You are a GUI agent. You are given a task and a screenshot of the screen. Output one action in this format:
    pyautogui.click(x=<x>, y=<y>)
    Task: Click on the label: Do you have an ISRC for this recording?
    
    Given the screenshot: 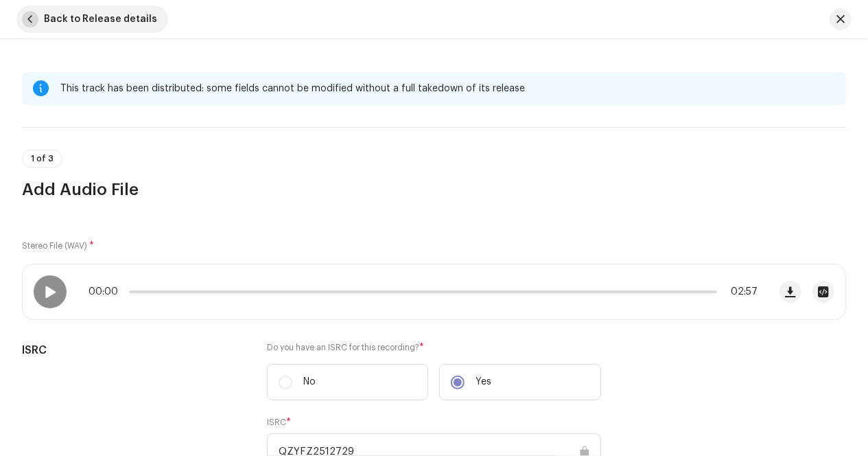 What is the action you would take?
    pyautogui.click(x=434, y=347)
    